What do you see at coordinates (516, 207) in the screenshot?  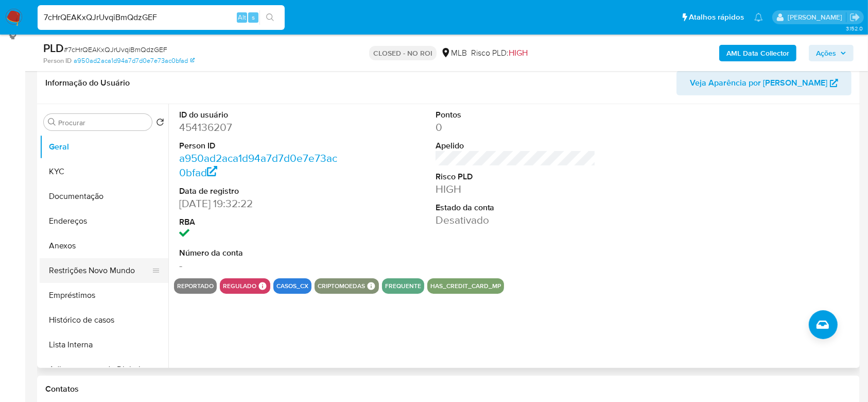 I see `dt: Estado da conta` at bounding box center [516, 207].